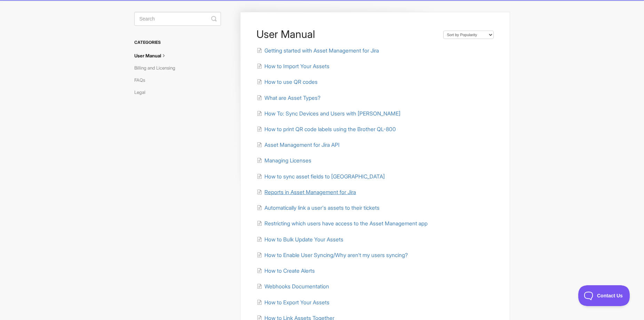 The height and width of the screenshot is (320, 644). Describe the element at coordinates (292, 98) in the screenshot. I see `span: What are Asset Types?` at that location.